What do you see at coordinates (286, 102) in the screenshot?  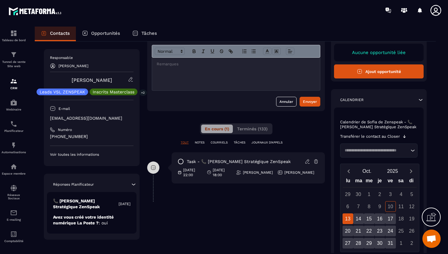 I see `button: Annuler` at bounding box center [286, 102].